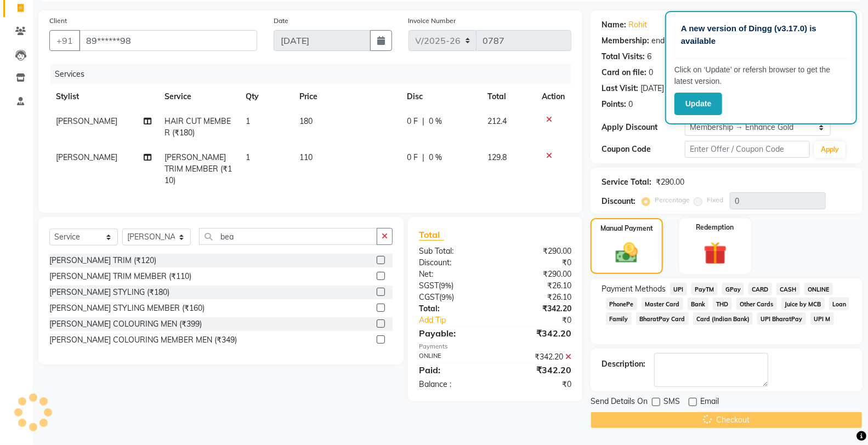 The height and width of the screenshot is (445, 868). What do you see at coordinates (760, 289) in the screenshot?
I see `span: CARD` at bounding box center [760, 289].